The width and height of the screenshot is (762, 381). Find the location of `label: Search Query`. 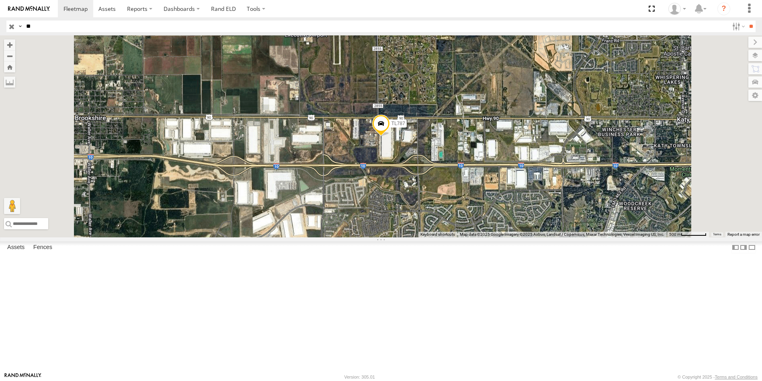

label: Search Query is located at coordinates (20, 26).